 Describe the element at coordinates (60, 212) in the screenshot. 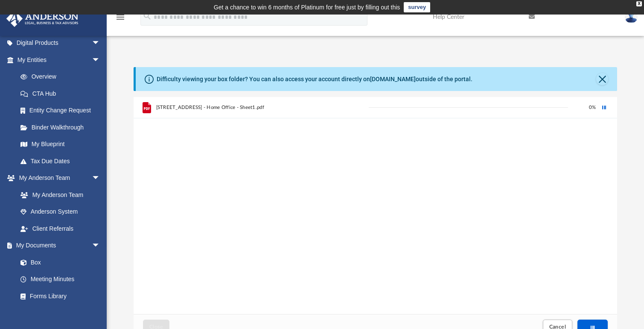

I see `a: Anderson System` at that location.